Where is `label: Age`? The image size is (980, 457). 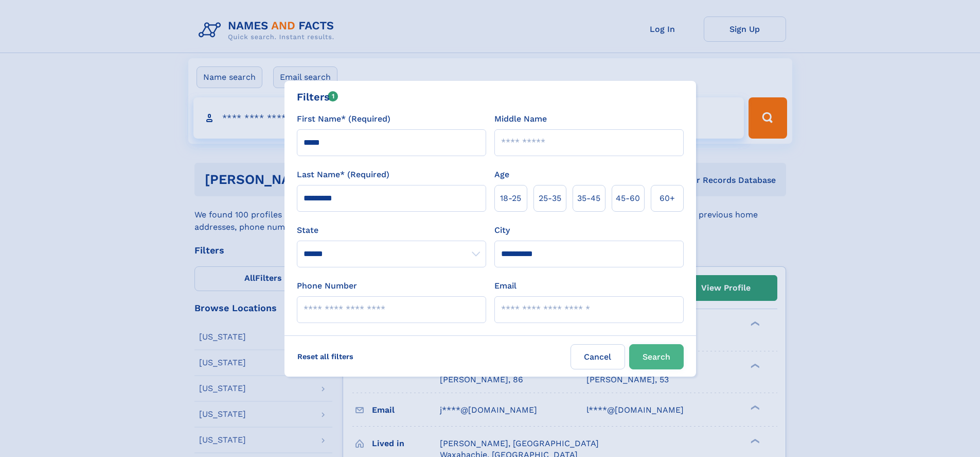 label: Age is located at coordinates (502, 174).